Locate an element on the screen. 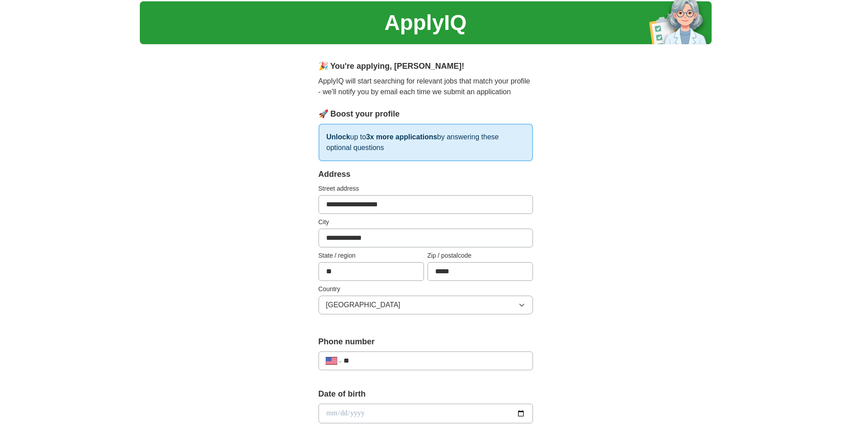 The image size is (851, 443). label: Country is located at coordinates (426, 289).